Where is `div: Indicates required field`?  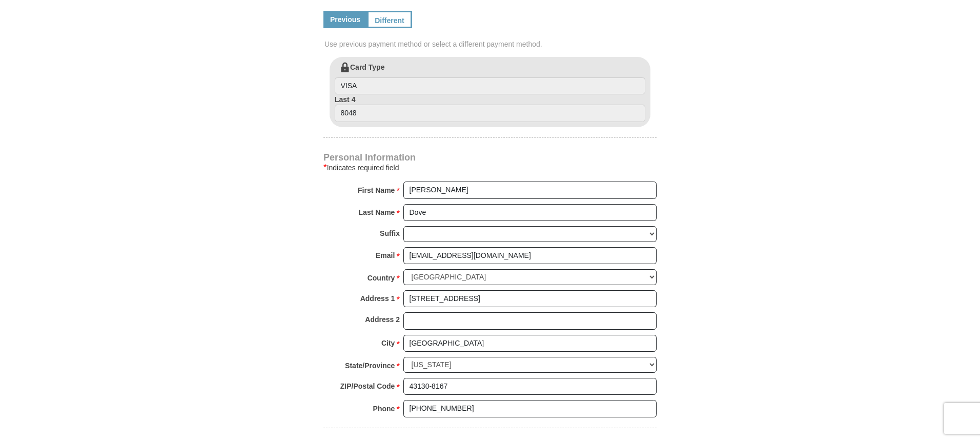 div: Indicates required field is located at coordinates (490, 168).